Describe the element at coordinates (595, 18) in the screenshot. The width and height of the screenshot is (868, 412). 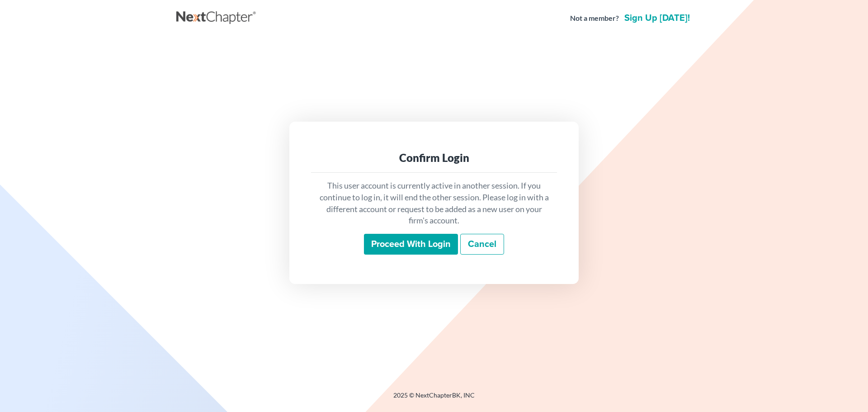
I see `strong: Not a member?` at that location.